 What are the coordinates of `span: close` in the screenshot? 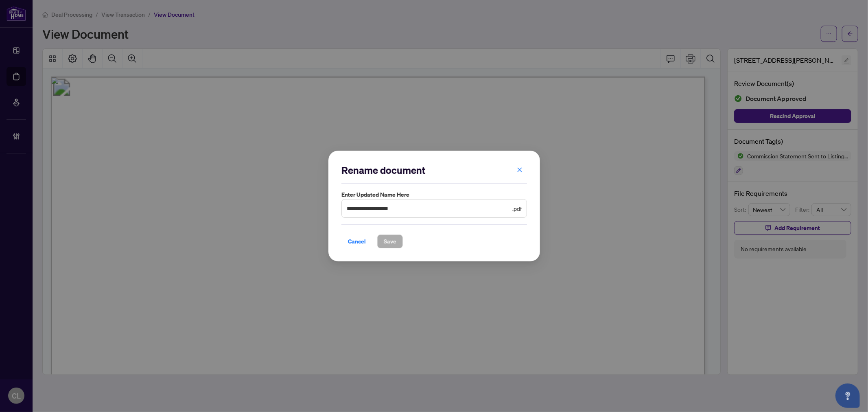 It's located at (520, 170).